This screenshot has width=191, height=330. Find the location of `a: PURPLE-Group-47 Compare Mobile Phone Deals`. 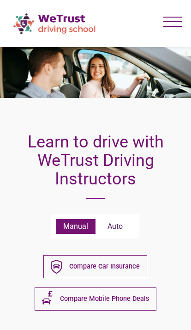

a: PURPLE-Group-47 Compare Mobile Phone Deals is located at coordinates (96, 299).